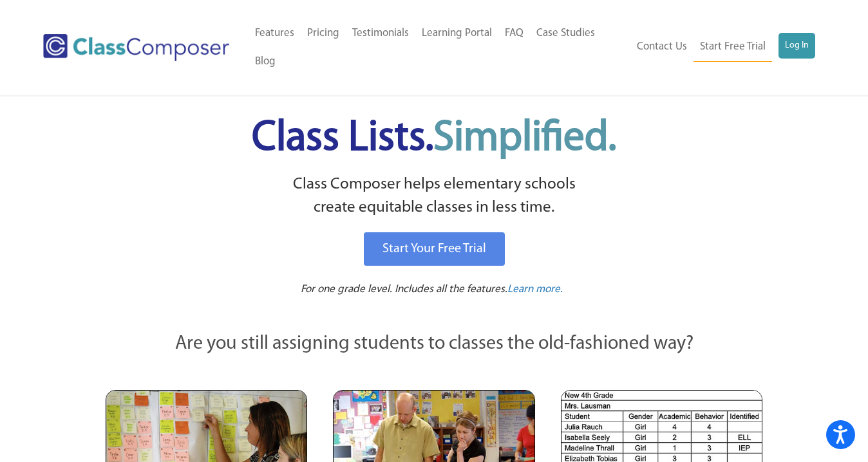 The image size is (868, 462). What do you see at coordinates (457, 34) in the screenshot?
I see `a: Learning Portal` at bounding box center [457, 34].